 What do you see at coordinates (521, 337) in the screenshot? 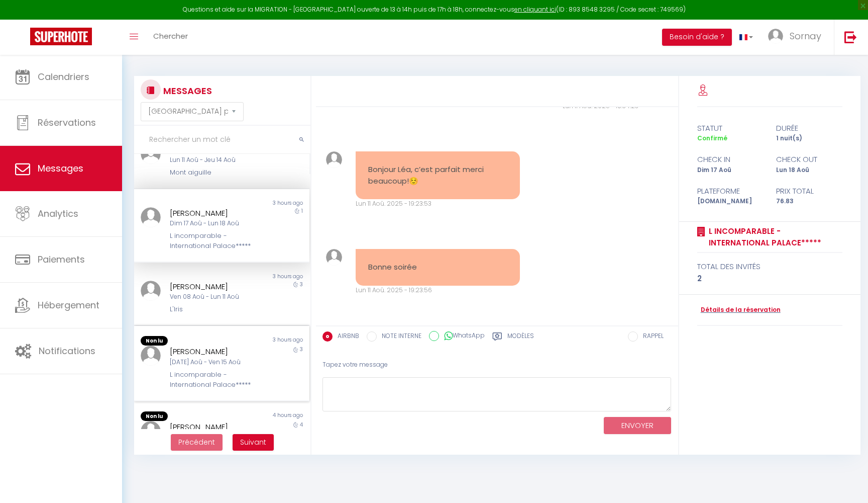
I see `label: Modèles` at bounding box center [521, 337].